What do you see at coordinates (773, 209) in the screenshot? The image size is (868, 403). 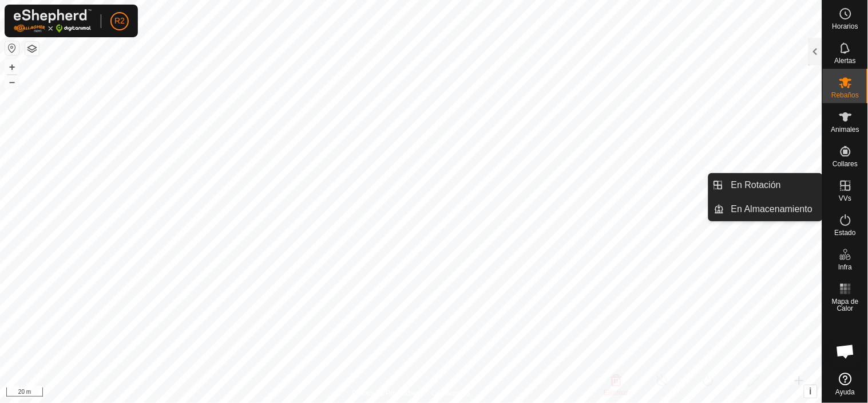 I see `a: En Almacenamiento` at bounding box center [773, 209].